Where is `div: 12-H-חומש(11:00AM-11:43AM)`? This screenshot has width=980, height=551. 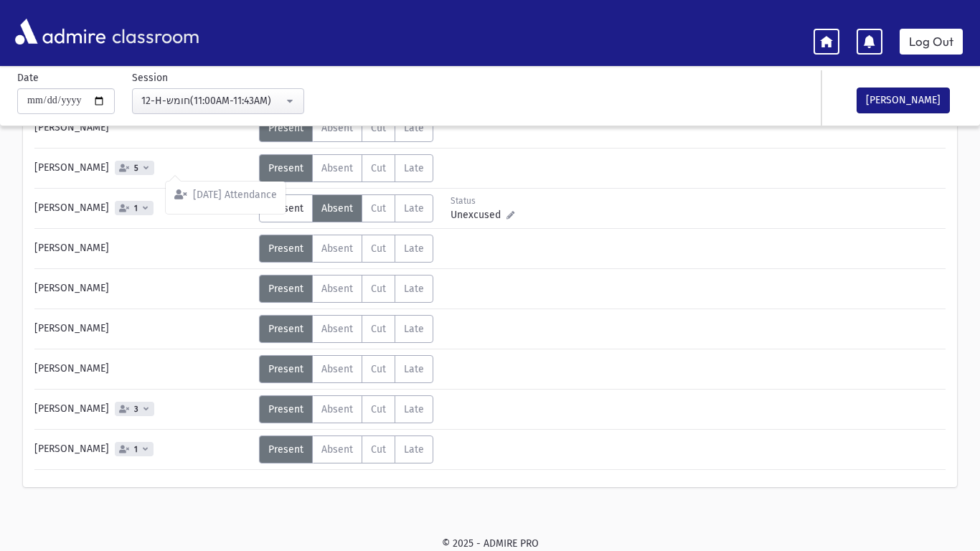 div: 12-H-חומש(11:00AM-11:43AM) is located at coordinates (213, 100).